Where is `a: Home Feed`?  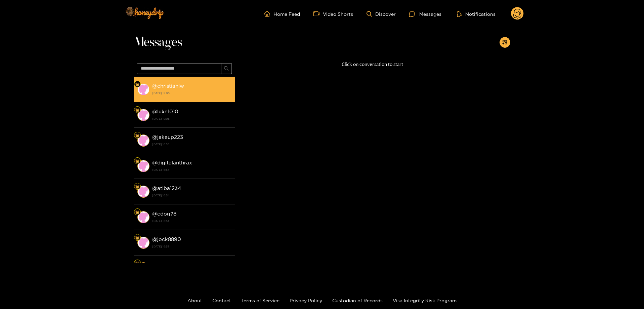
a: Home Feed is located at coordinates (281, 14).